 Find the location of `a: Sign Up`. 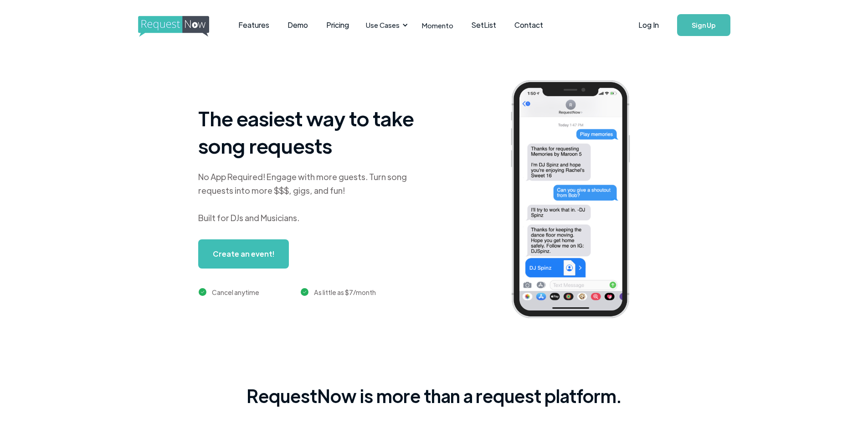

a: Sign Up is located at coordinates (704, 25).